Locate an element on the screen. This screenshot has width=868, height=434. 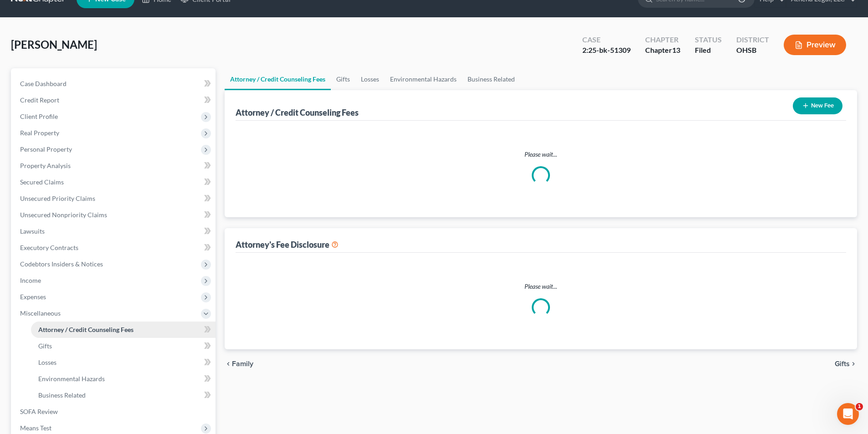
i: chevron_right is located at coordinates (853, 364).